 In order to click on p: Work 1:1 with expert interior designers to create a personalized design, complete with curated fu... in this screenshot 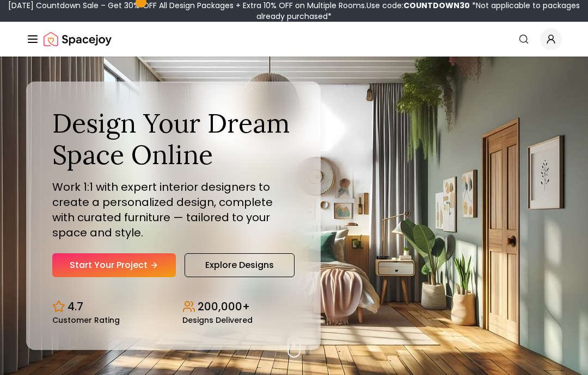, I will do `click(173, 210)`.